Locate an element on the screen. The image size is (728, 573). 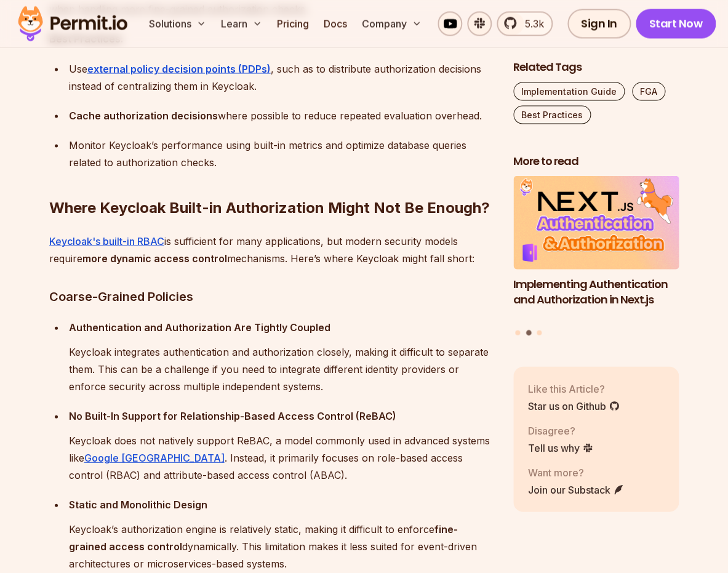
h2: More to read is located at coordinates (597, 161).